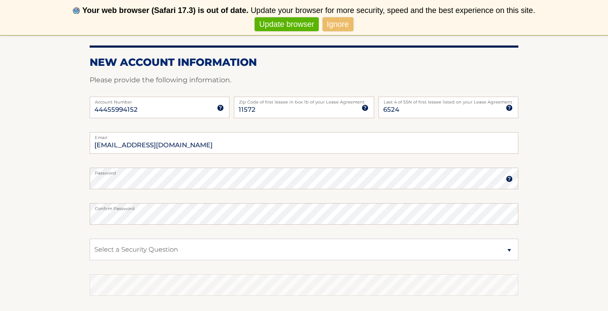  Describe the element at coordinates (304, 100) in the screenshot. I see `label: Zip Code of first lessee in box 1b of your Lease Agreement` at that location.